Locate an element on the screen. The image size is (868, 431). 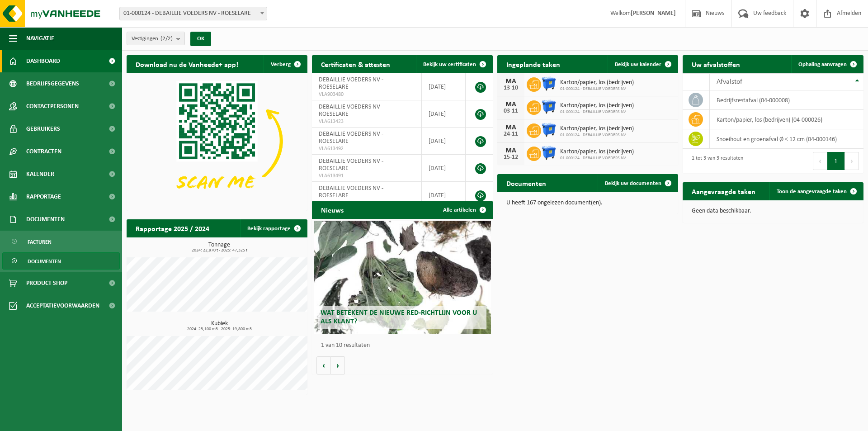
span: Dashboard is located at coordinates (43, 61).